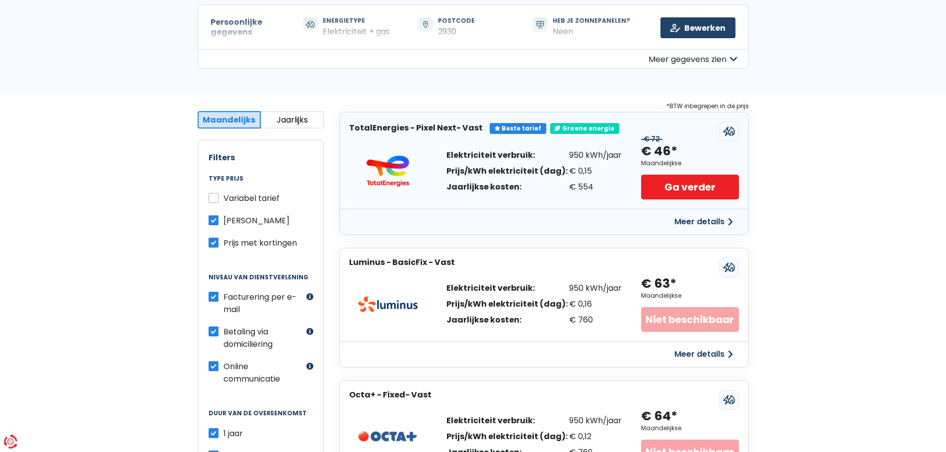 This screenshot has height=452, width=946. Describe the element at coordinates (595, 187) in the screenshot. I see `div: € 554` at that location.